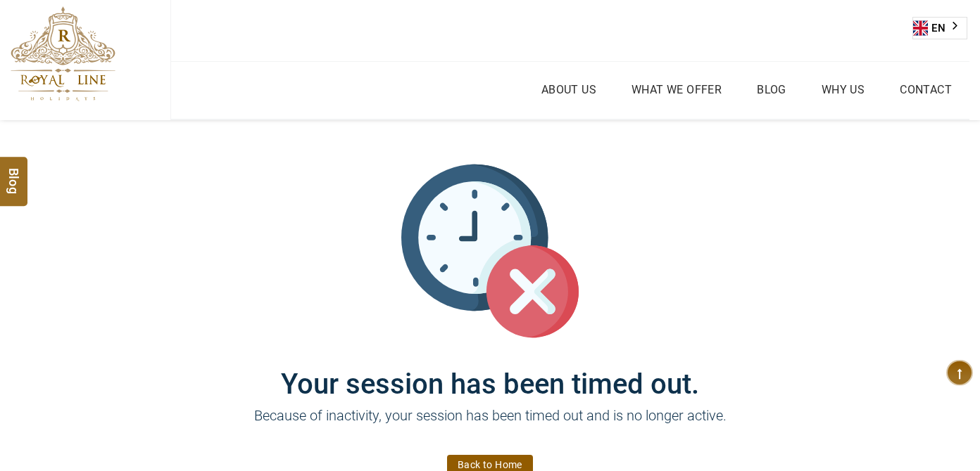 The image size is (980, 471). What do you see at coordinates (490, 370) in the screenshot?
I see `h1: Your session has been timed out.` at bounding box center [490, 370].